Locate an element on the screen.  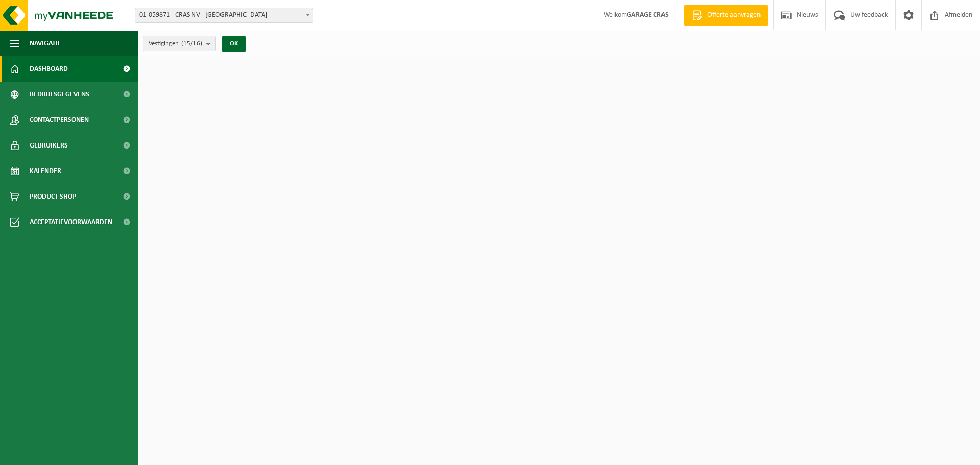
span: Offerte aanvragen is located at coordinates (734, 15).